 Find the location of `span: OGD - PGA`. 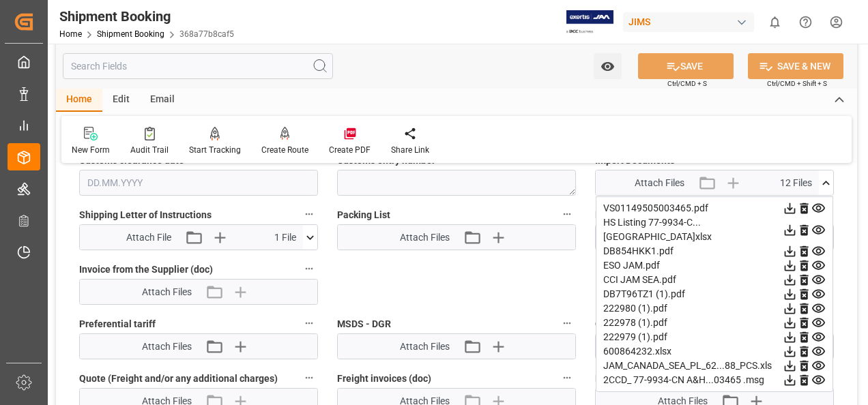

span: OGD - PGA is located at coordinates (618, 324).